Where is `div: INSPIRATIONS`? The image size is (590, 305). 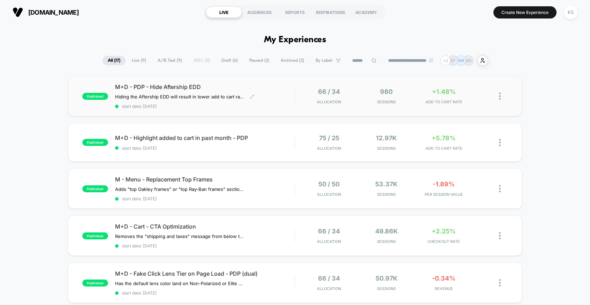 div: INSPIRATIONS is located at coordinates (331, 12).